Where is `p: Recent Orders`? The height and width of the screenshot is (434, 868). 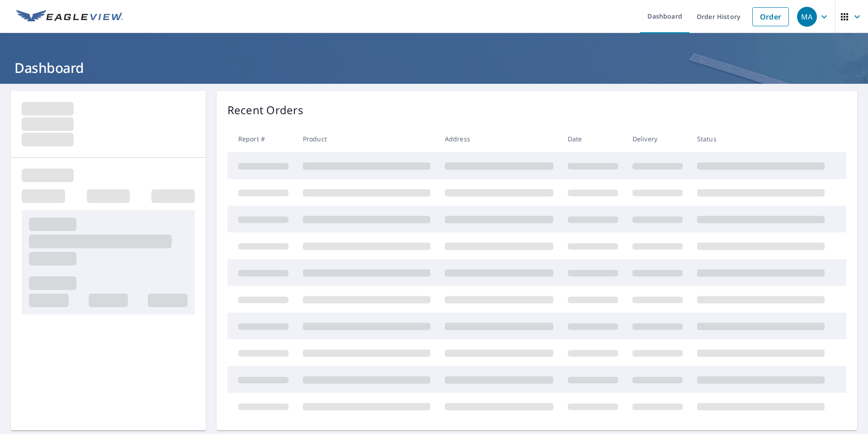 p: Recent Orders is located at coordinates (265, 110).